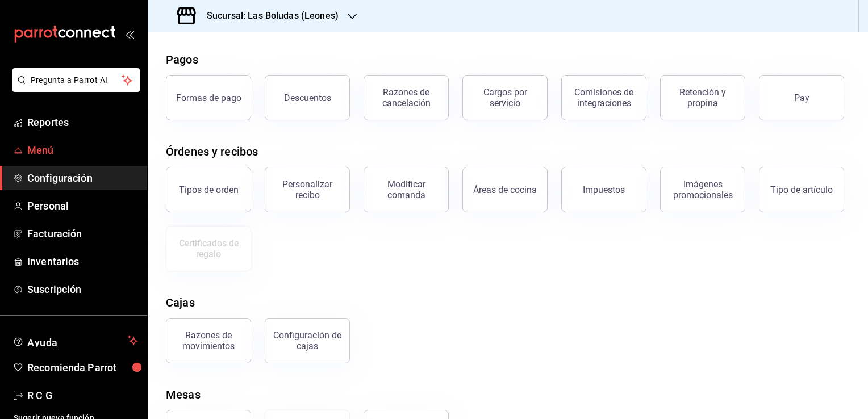 This screenshot has height=419, width=868. I want to click on button: Razones de cancelación, so click(406, 97).